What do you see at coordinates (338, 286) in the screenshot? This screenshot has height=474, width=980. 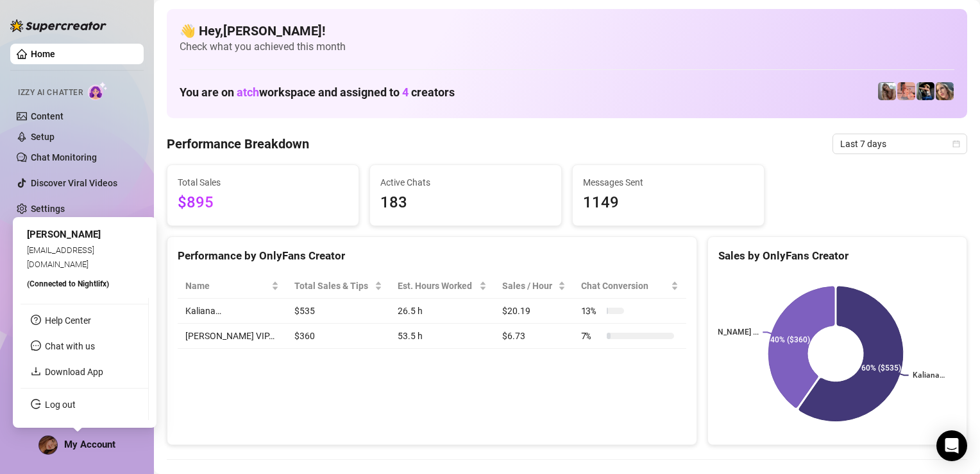 I see `th: Total Sales & Tips` at bounding box center [338, 286].